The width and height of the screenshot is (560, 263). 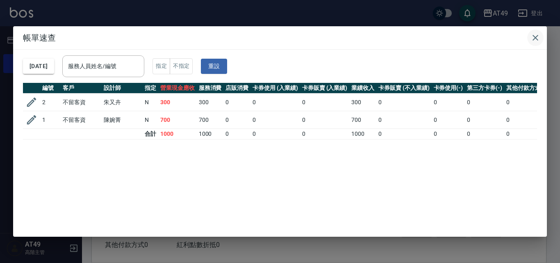 I want to click on th: 卡券販賣 (入業績), so click(x=325, y=88).